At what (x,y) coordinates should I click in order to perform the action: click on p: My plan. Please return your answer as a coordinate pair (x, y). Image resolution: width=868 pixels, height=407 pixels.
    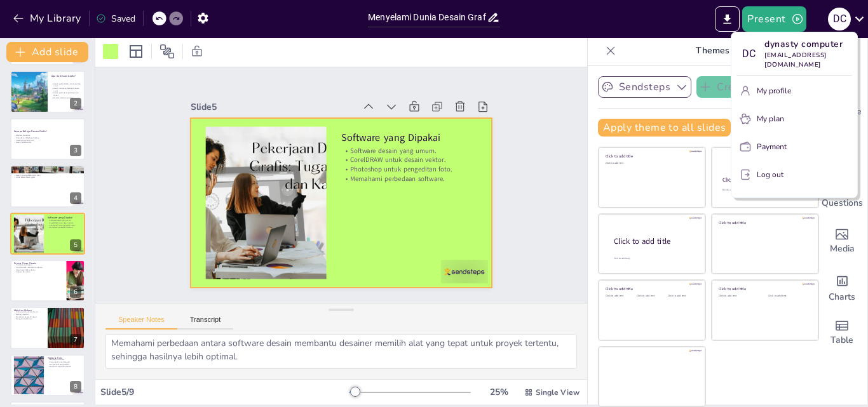
    Looking at the image, I should click on (770, 119).